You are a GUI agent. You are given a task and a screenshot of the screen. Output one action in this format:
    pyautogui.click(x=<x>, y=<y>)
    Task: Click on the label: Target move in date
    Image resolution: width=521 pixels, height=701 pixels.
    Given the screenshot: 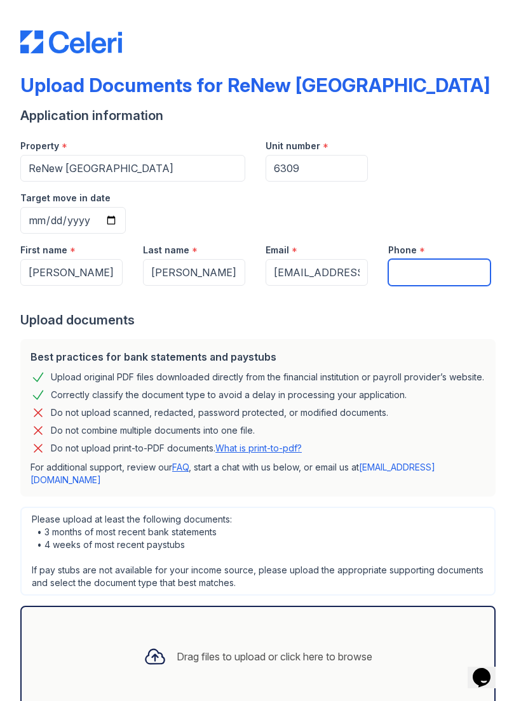 What is the action you would take?
    pyautogui.click(x=65, y=198)
    